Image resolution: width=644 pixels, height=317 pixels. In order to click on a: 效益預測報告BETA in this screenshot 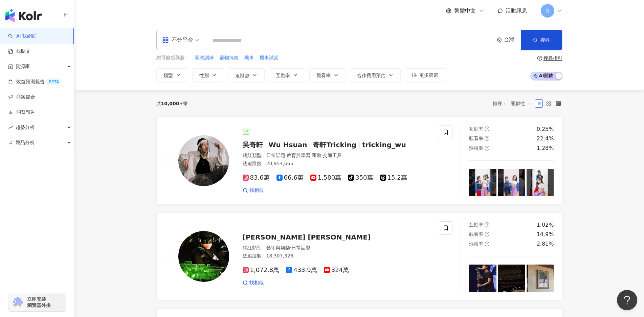, I will do `click(35, 82)`.